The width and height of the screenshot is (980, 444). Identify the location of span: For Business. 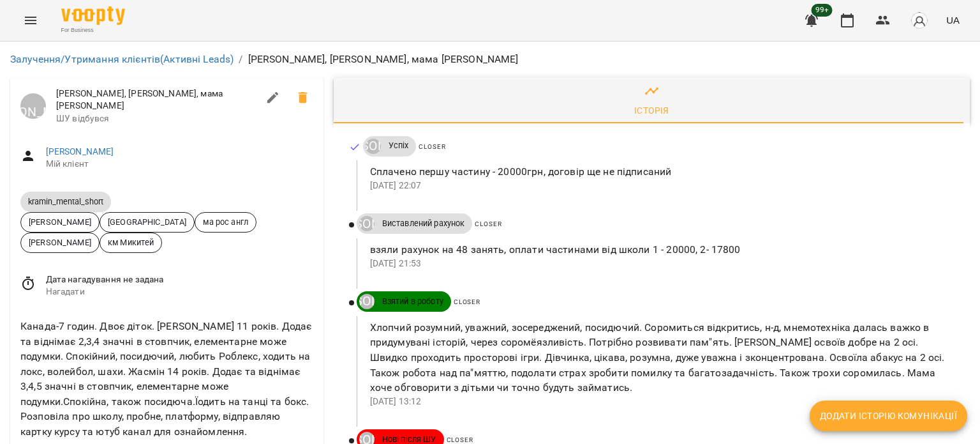
(93, 30).